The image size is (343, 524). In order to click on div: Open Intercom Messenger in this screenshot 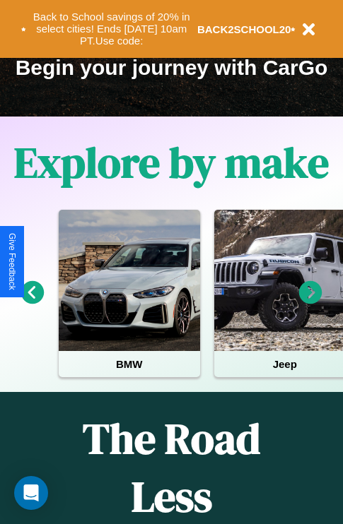, I will do `click(31, 493)`.